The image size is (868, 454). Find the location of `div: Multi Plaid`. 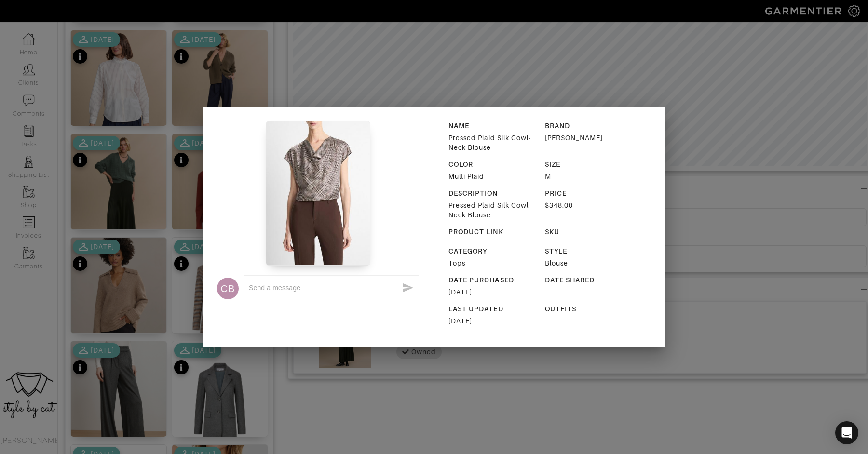

div: Multi Plaid is located at coordinates (493, 177).